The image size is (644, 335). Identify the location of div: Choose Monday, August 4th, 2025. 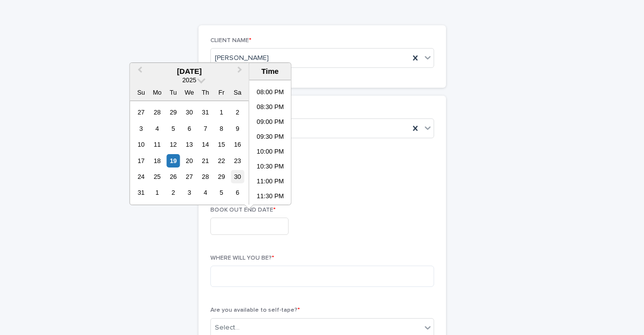
(157, 128).